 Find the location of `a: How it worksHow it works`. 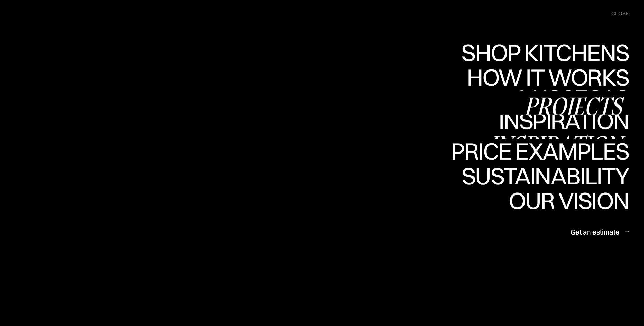

a: How it worksHow it works is located at coordinates (547, 78).